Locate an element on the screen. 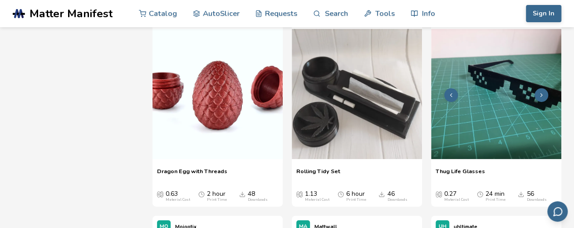 This screenshot has width=574, height=228. div: 24 min is located at coordinates (496, 197).